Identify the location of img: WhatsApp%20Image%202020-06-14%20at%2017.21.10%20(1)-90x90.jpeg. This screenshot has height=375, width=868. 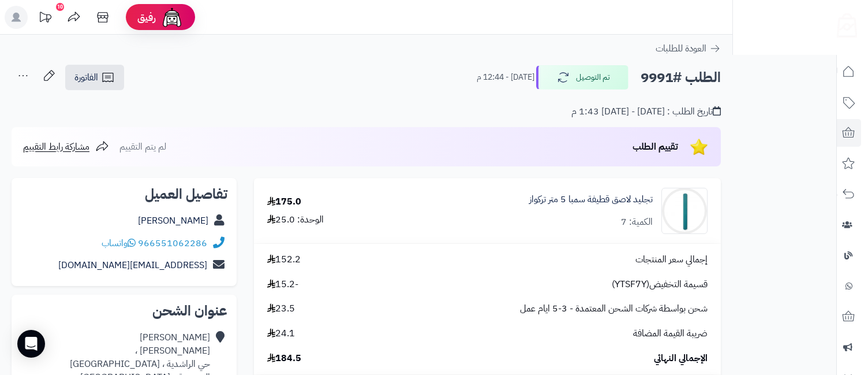
(684, 211).